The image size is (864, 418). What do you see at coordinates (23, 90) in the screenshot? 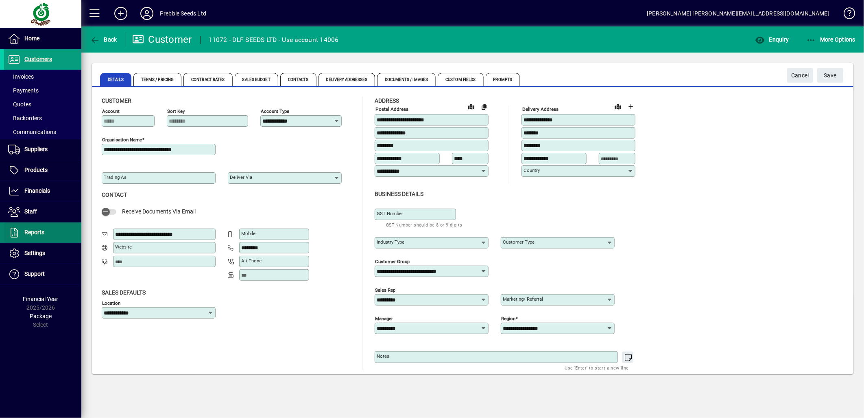
I see `span: Payments` at bounding box center [23, 90].